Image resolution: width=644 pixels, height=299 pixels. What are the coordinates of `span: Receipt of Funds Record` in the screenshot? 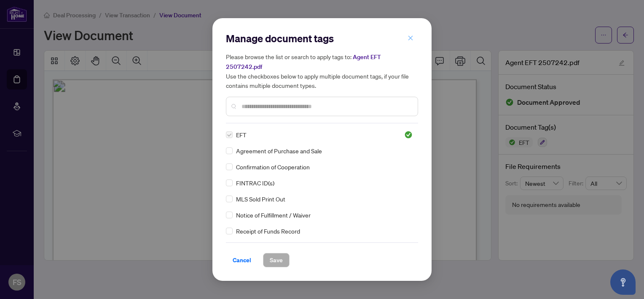 It's located at (269, 230).